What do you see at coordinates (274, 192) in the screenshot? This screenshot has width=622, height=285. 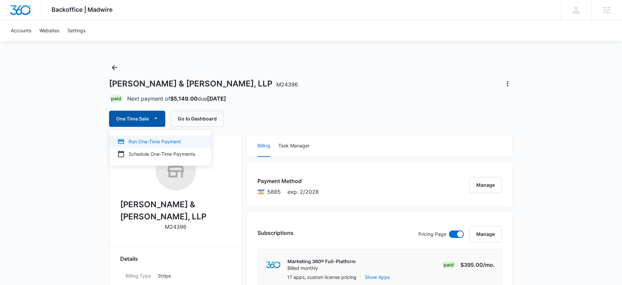 I see `span: Visa ending with` at bounding box center [274, 192].